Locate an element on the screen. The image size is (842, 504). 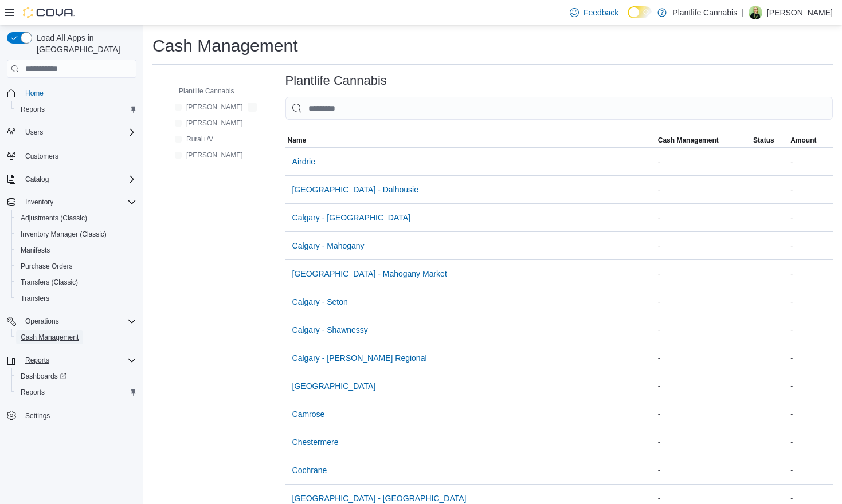
span: Name is located at coordinates (297, 140).